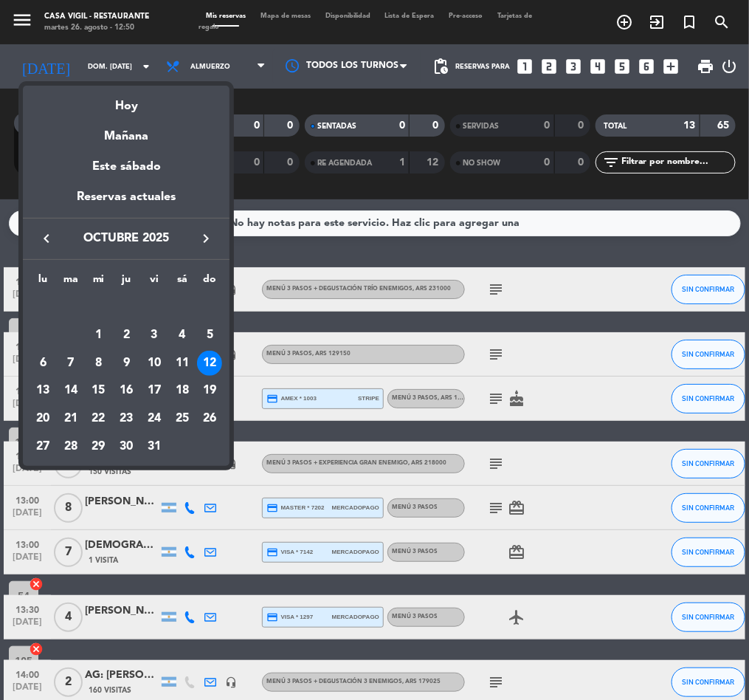  Describe the element at coordinates (43, 391) in the screenshot. I see `td: 13 de octubre de 2025` at that location.